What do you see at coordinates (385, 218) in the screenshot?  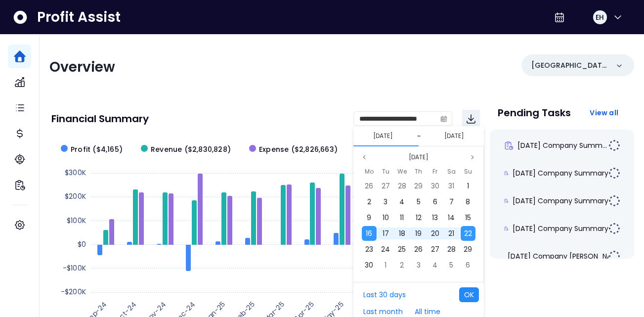 I see `div: 10 Sep 2024` at bounding box center [385, 218].